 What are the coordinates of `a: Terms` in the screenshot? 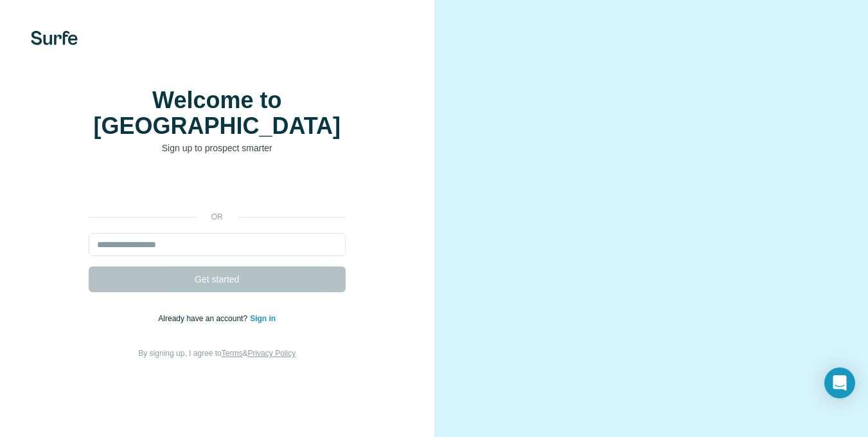 It's located at (232, 353).